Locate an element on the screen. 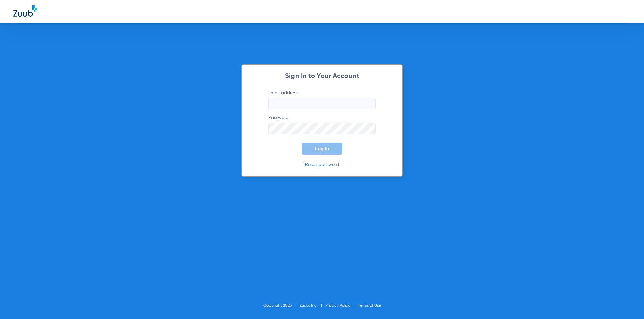 The width and height of the screenshot is (644, 319). h2: Sign In to Your Account is located at coordinates (322, 77).